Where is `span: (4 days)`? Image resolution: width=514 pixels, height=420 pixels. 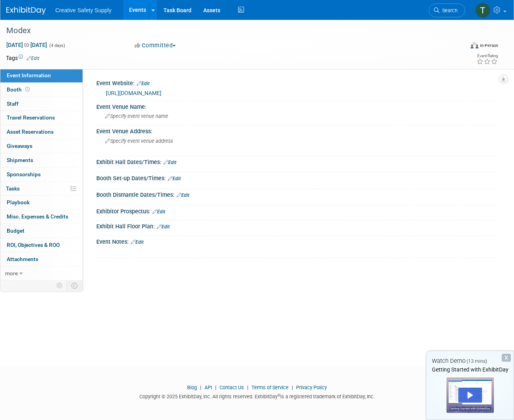 span: (4 days) is located at coordinates (57, 45).